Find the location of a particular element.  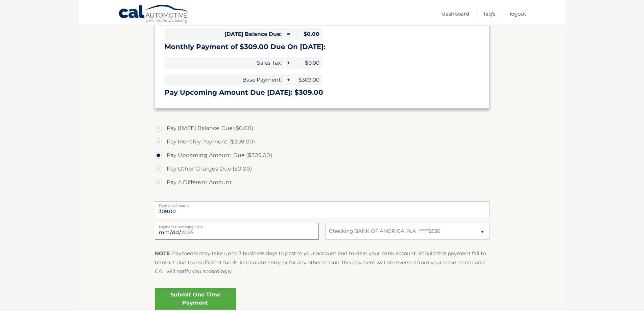

a: Logout is located at coordinates (518, 13).